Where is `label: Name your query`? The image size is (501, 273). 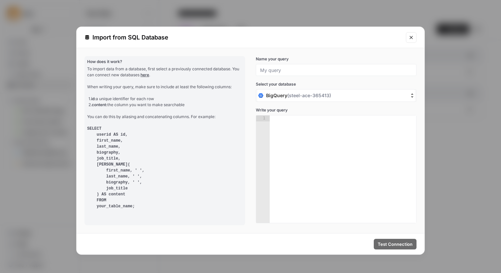 label: Name your query is located at coordinates (336, 59).